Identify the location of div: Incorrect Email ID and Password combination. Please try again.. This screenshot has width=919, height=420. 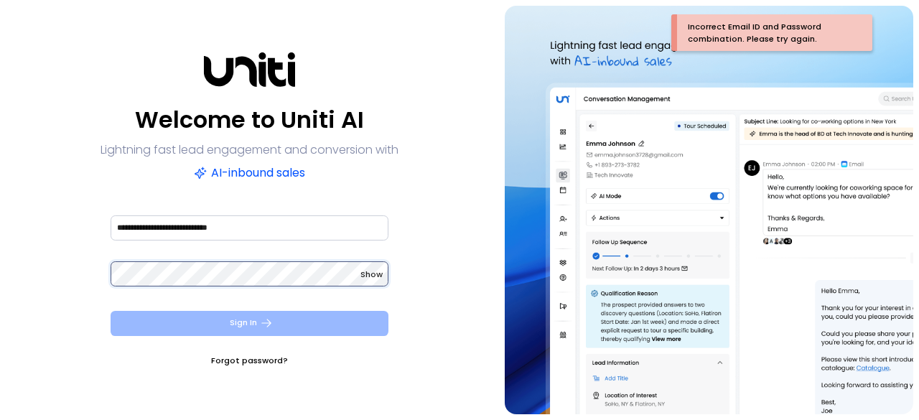
(769, 33).